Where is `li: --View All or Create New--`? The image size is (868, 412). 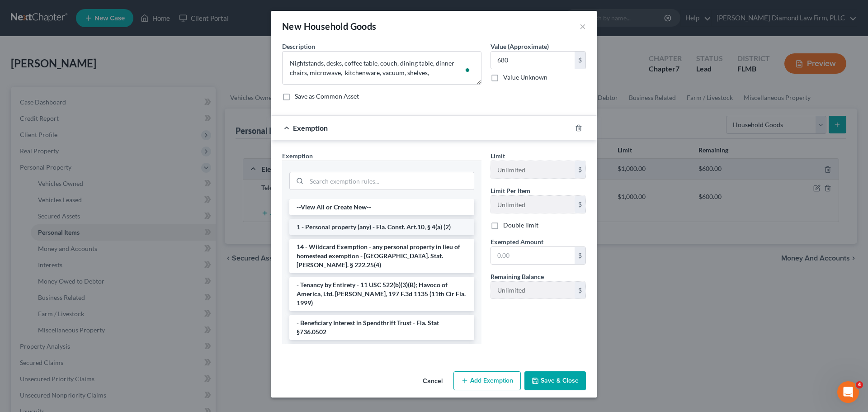
li: --View All or Create New-- is located at coordinates (381, 207).